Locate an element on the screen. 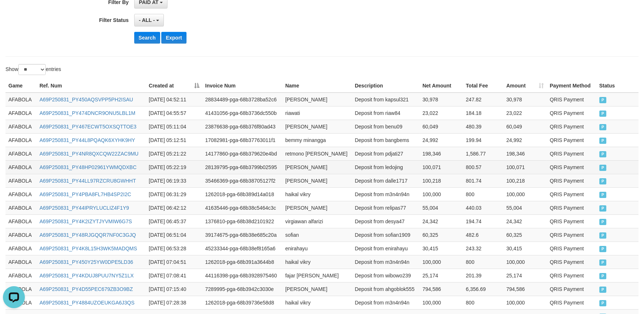 The width and height of the screenshot is (644, 314). td: 243.32 is located at coordinates (483, 248).